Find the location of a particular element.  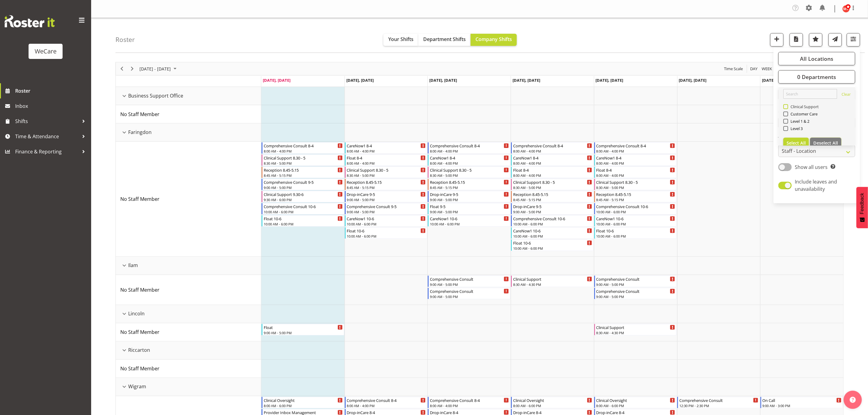

span: Customer Care is located at coordinates (803, 113).